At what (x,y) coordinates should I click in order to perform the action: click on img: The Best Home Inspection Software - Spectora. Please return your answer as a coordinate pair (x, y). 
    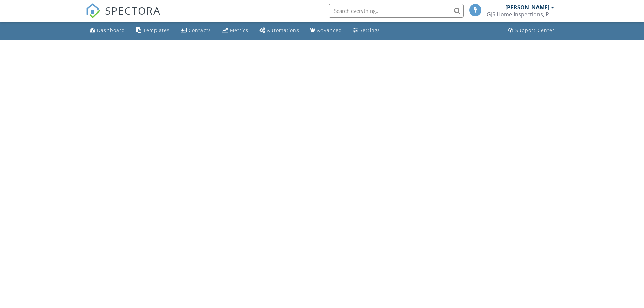
    Looking at the image, I should click on (93, 11).